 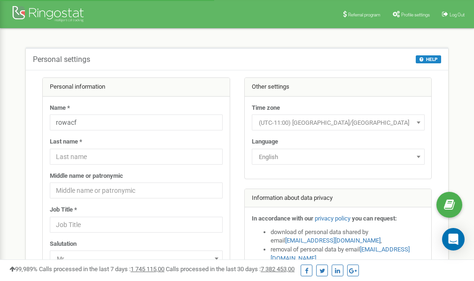 What do you see at coordinates (136, 157) in the screenshot?
I see `input: Last name` at bounding box center [136, 157].